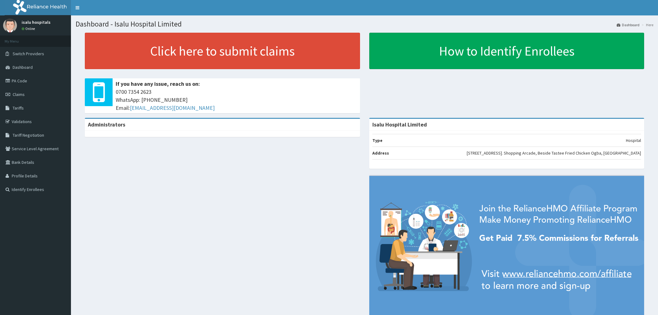 The height and width of the screenshot is (315, 658). What do you see at coordinates (23, 67) in the screenshot?
I see `span: Dashboard` at bounding box center [23, 67].